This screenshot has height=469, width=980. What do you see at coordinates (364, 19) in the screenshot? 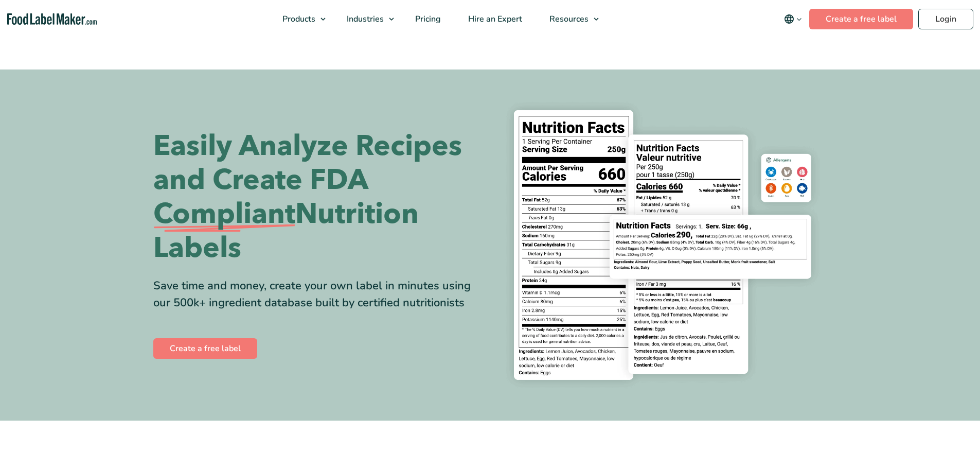
I see `span: Industries` at bounding box center [364, 19].